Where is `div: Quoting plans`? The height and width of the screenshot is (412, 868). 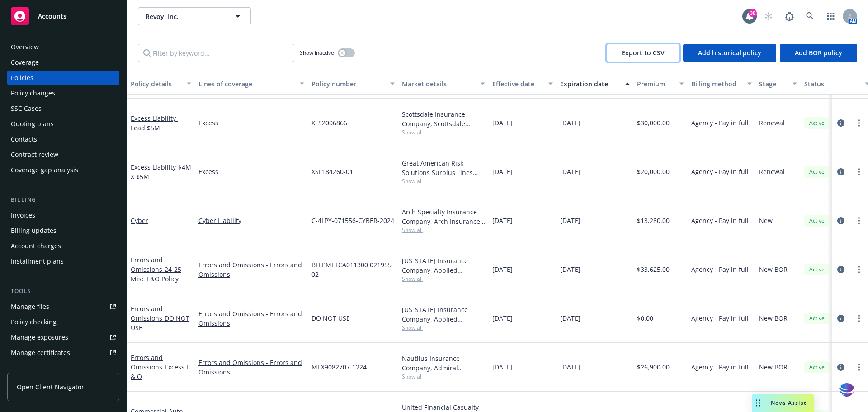 div: Quoting plans is located at coordinates (32, 124).